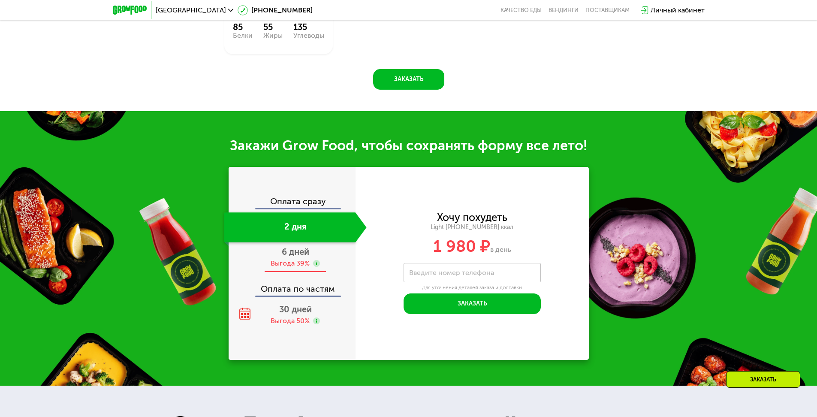 The height and width of the screenshot is (417, 817). What do you see at coordinates (290, 321) in the screenshot?
I see `div: Выгода 50%` at bounding box center [290, 321].